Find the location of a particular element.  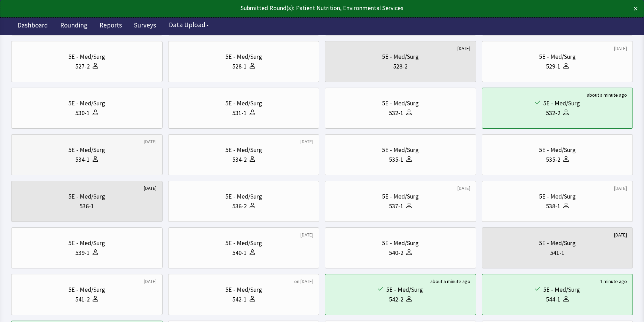

a: Reports is located at coordinates (111, 26).